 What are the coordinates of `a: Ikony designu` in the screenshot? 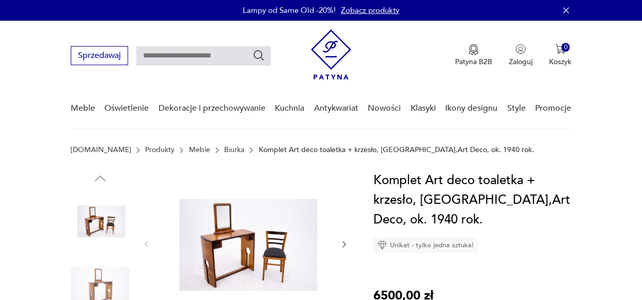 It's located at (471, 108).